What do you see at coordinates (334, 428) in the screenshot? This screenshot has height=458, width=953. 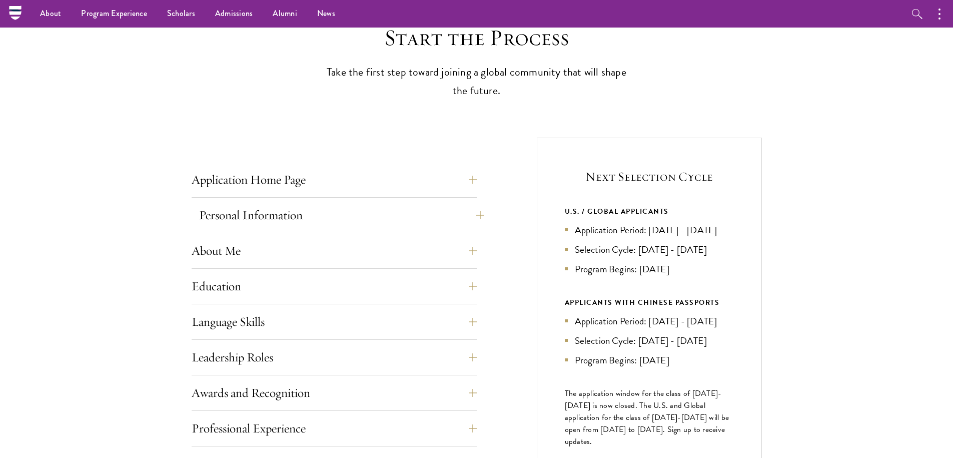 I see `button: Professional Experience` at bounding box center [334, 428].